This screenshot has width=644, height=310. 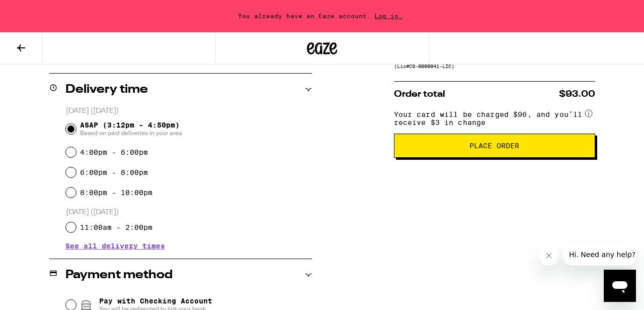 I want to click on label: 11:00am - 2:00pm, so click(x=116, y=227).